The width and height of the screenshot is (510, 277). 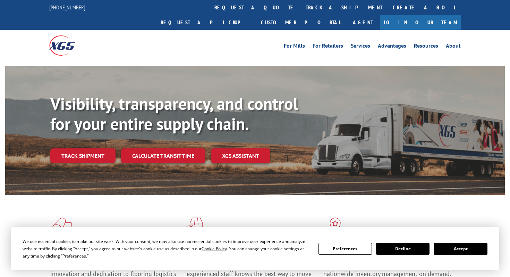 I want to click on a: Agent, so click(x=363, y=22).